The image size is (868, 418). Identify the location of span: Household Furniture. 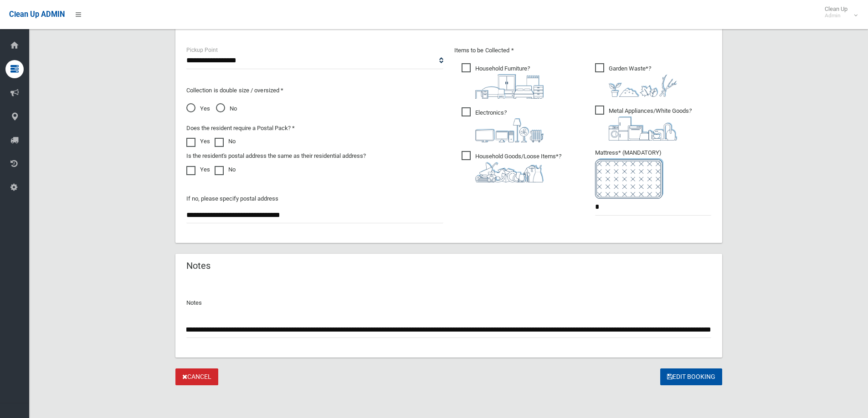
(502, 81).